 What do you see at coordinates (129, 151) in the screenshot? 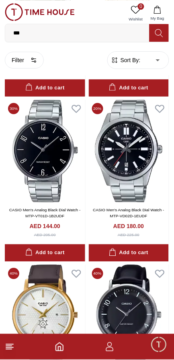
I see `img: CASIO Men's Analog Black Dial Watch - MTP-VD02D-1EUDF` at bounding box center [129, 151].